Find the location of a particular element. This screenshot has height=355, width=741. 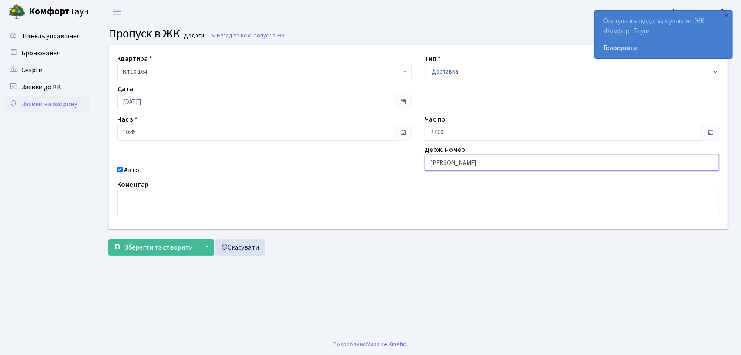

label: Авто is located at coordinates (132, 170).